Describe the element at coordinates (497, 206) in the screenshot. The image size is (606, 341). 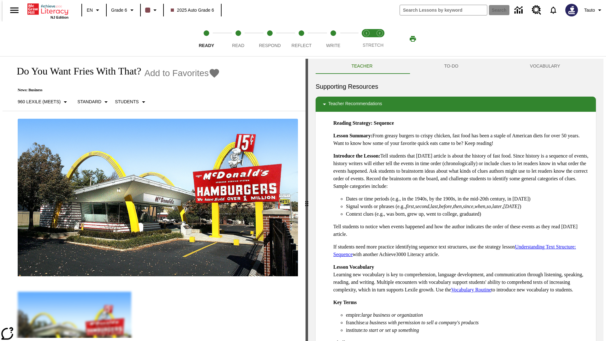
I see `em: later` at that location.